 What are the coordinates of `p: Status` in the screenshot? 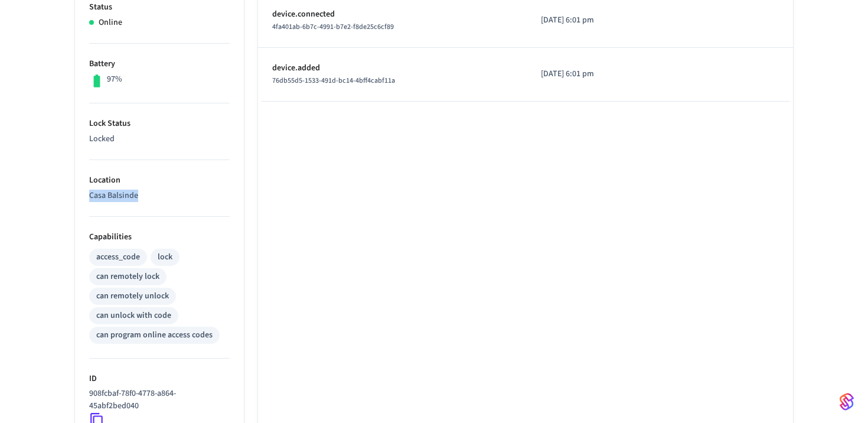 It's located at (160, 7).